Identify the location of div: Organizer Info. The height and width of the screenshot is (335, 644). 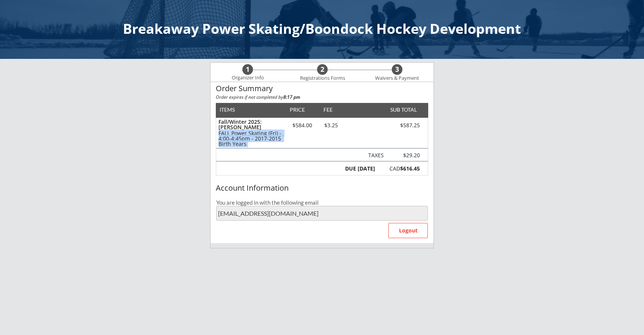
(248, 78).